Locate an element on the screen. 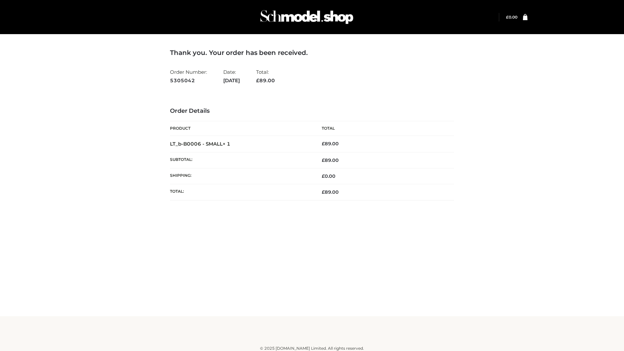 This screenshot has height=351, width=624. bdi: 89.00 is located at coordinates (330, 144).